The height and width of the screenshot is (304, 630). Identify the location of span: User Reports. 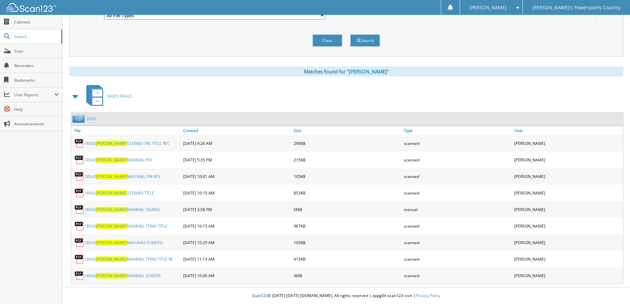
(34, 95).